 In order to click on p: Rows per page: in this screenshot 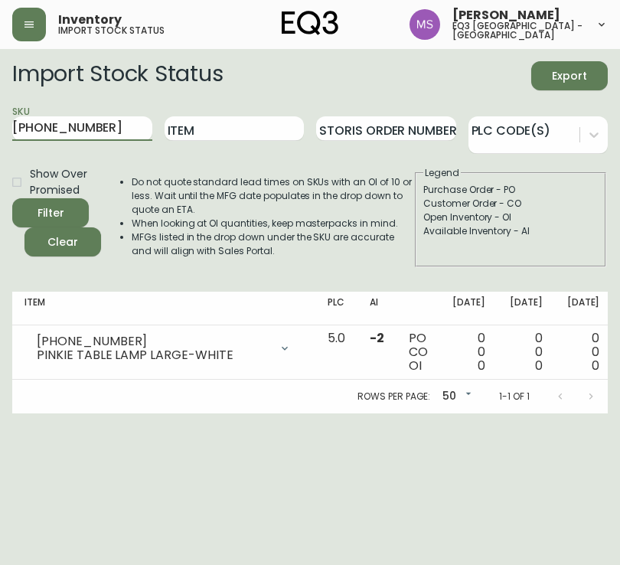, I will do `click(393, 396)`.